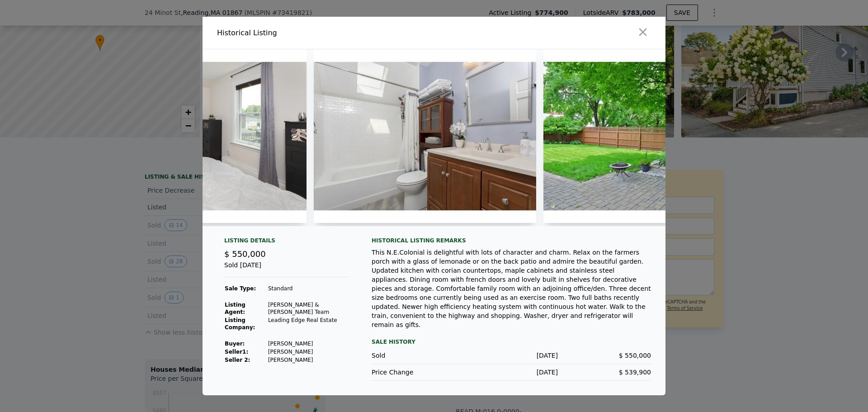  What do you see at coordinates (240, 323) in the screenshot?
I see `strong: Listing Company:` at bounding box center [240, 323].